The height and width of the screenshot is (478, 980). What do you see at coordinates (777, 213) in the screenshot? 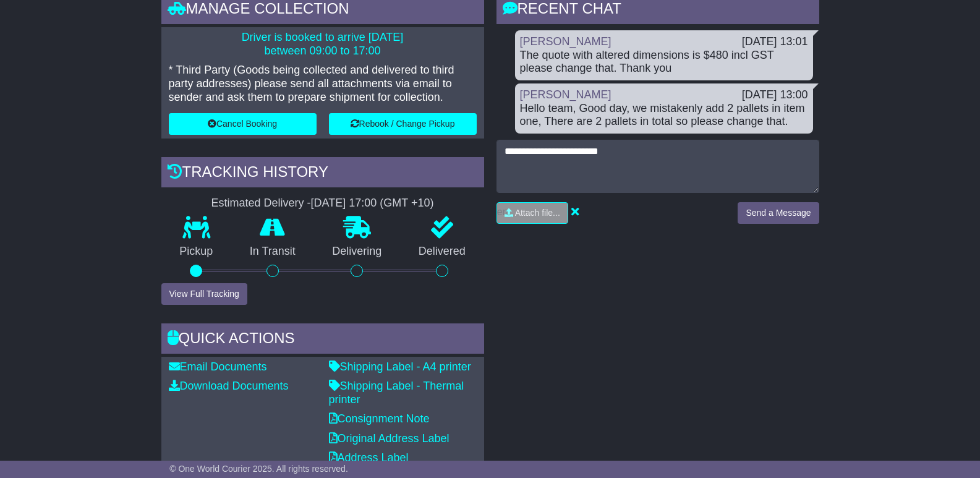
I see `button: Send a Message` at bounding box center [777, 213].